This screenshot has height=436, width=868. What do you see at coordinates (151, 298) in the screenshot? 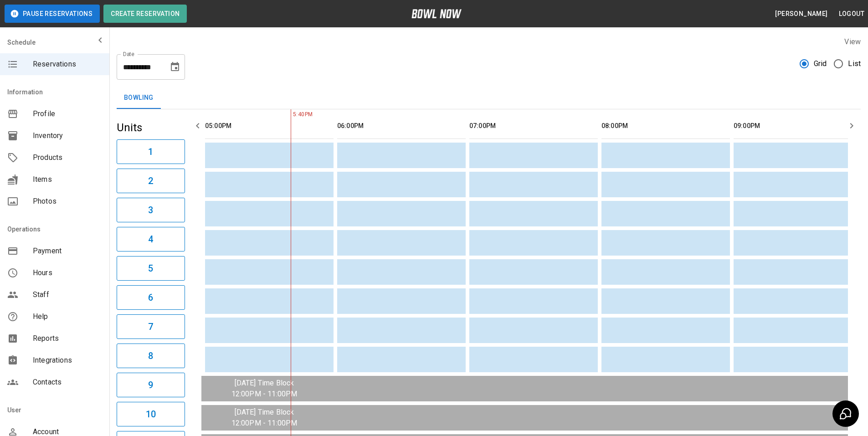
I see `button: 6` at bounding box center [151, 298].